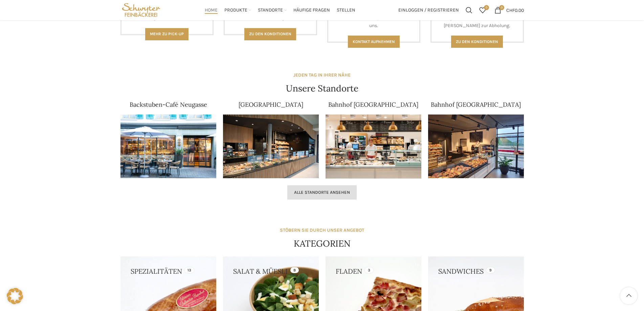 This screenshot has width=644, height=311. I want to click on span: Häufige Fragen, so click(312, 10).